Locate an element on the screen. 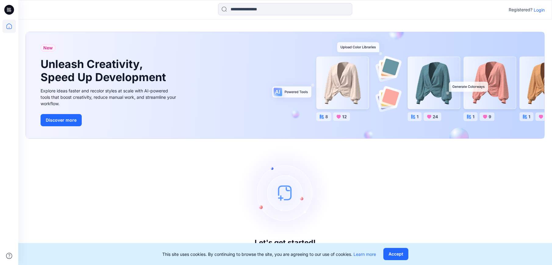  p: Registered? is located at coordinates (521, 10).